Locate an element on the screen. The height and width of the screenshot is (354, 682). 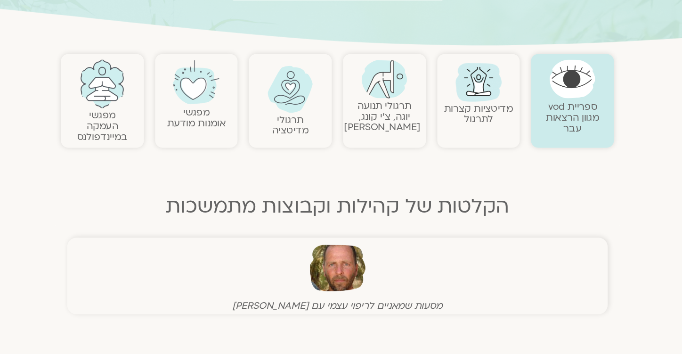
a: מפגשיאומנות מודעת is located at coordinates (223, 125).